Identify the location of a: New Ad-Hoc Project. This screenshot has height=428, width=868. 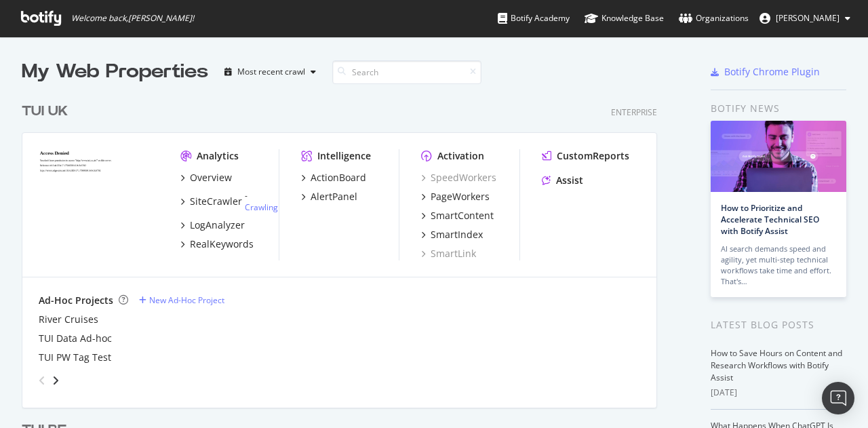
(182, 300).